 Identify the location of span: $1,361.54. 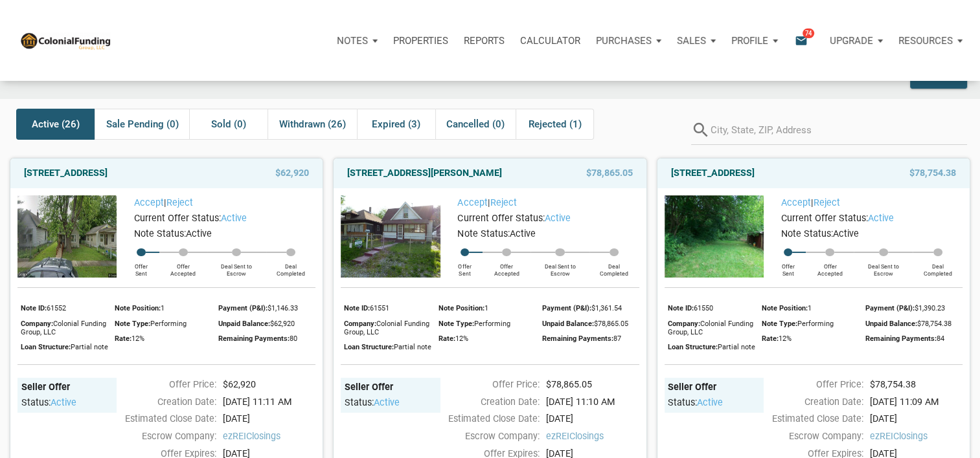
(606, 308).